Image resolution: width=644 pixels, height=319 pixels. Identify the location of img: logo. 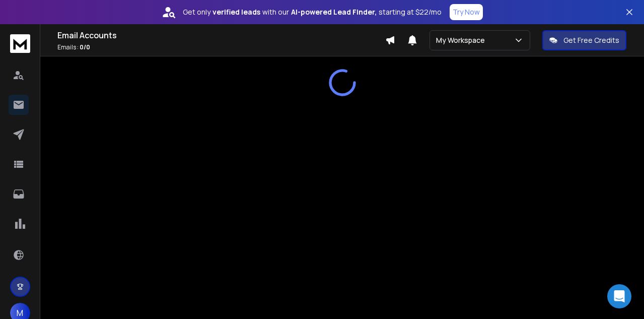
(20, 43).